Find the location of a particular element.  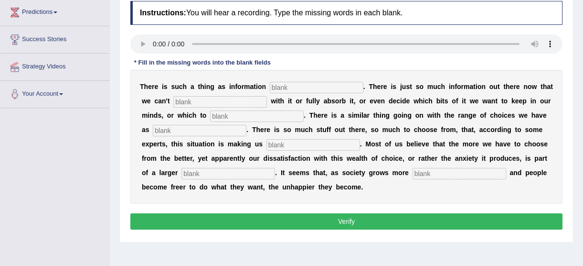

b: k is located at coordinates (513, 101).